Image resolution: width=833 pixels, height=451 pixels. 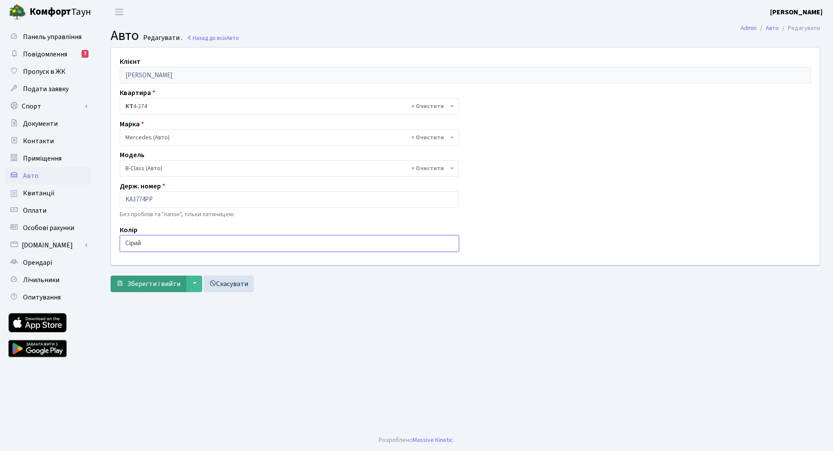 I want to click on b: КТ, so click(x=129, y=106).